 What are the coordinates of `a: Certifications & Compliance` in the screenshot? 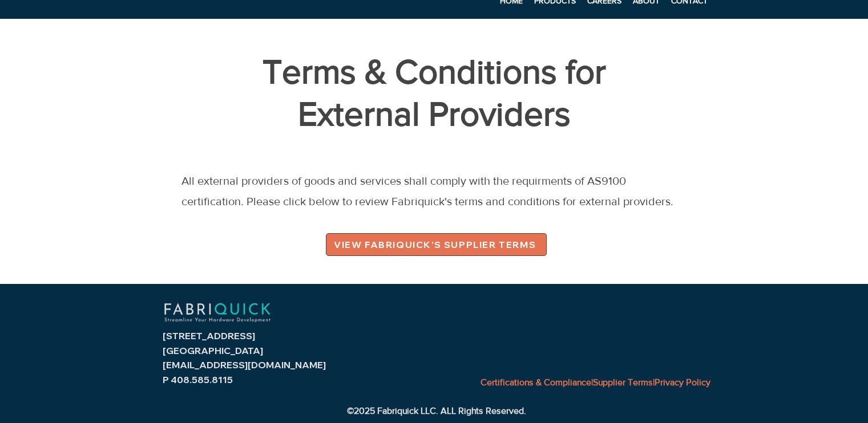 It's located at (536, 382).